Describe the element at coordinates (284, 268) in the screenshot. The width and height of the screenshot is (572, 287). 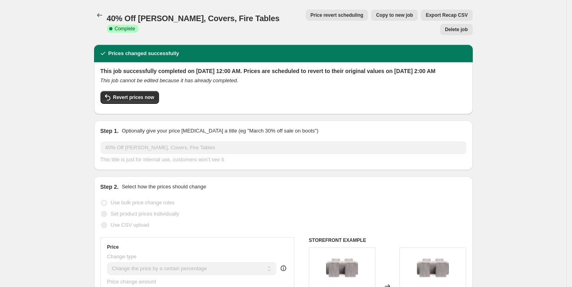
I see `div: help` at that location.